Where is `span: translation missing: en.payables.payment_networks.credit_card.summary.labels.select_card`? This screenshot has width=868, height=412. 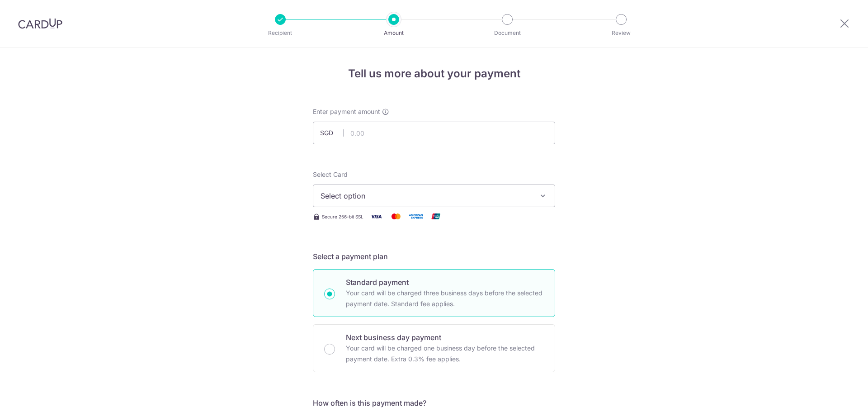
span: translation missing: en.payables.payment_networks.credit_card.summary.labels.select_card is located at coordinates (330, 174).